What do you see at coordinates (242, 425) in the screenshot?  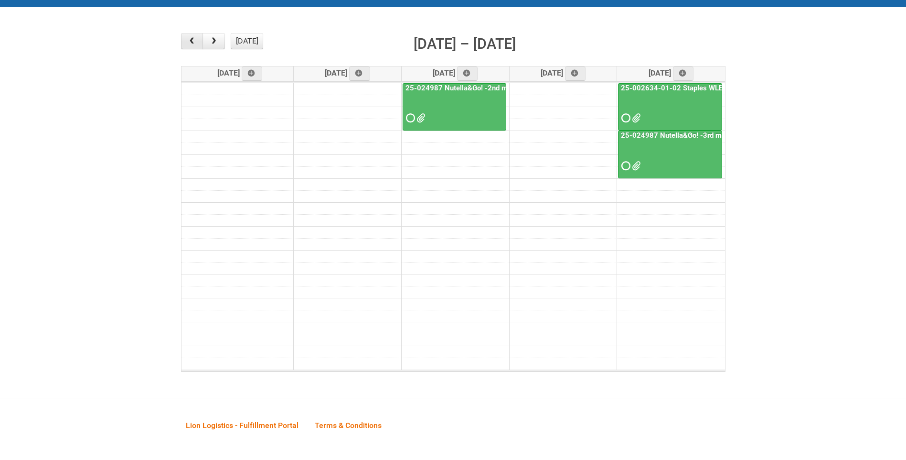 I see `span: Lion Logistics - Fulfillment Portal` at bounding box center [242, 425].